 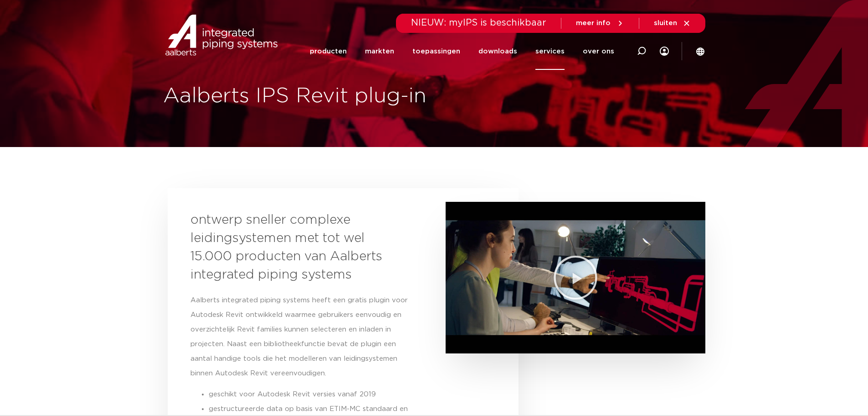 What do you see at coordinates (665, 23) in the screenshot?
I see `span: sluiten` at bounding box center [665, 23].